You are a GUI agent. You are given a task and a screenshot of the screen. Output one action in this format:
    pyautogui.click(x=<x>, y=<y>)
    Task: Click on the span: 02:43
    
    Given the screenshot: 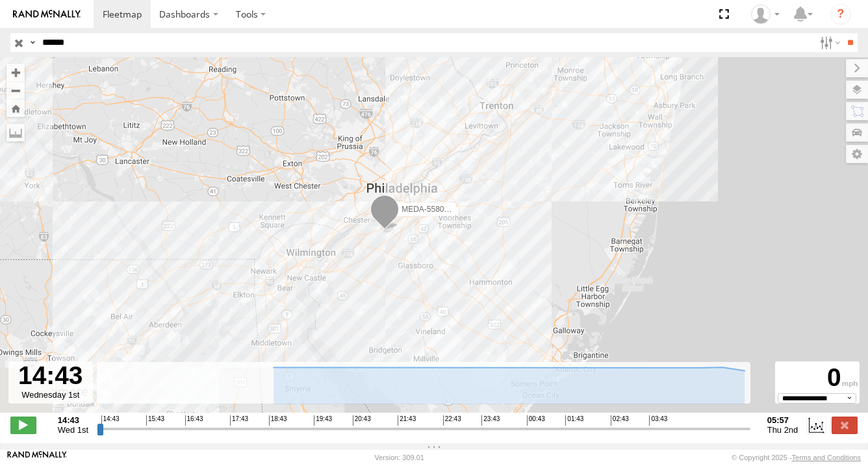 What is the action you would take?
    pyautogui.click(x=620, y=421)
    